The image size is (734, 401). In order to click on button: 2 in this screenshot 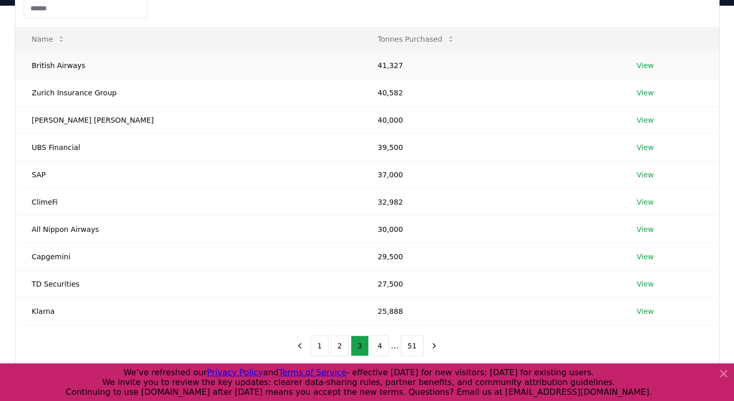, I will do `click(340, 346)`.